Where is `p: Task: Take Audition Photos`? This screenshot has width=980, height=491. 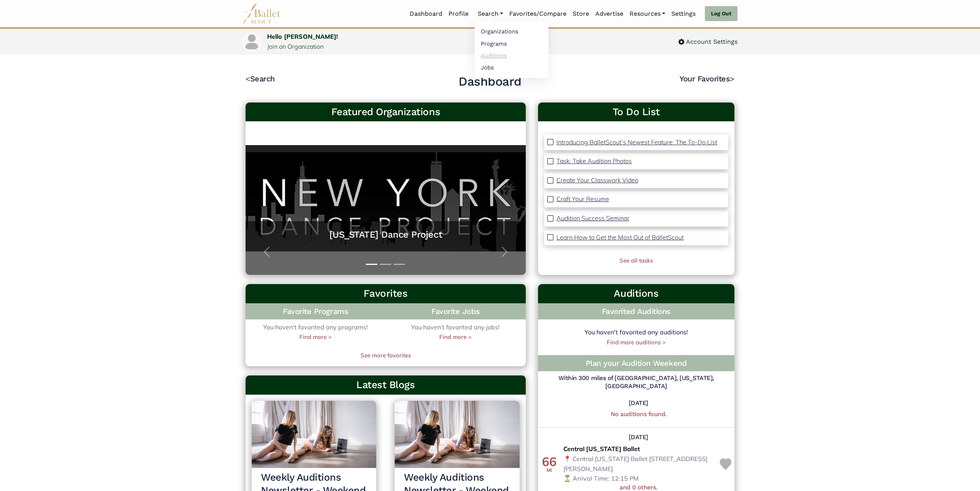
p: Task: Take Audition Photos is located at coordinates (594, 161).